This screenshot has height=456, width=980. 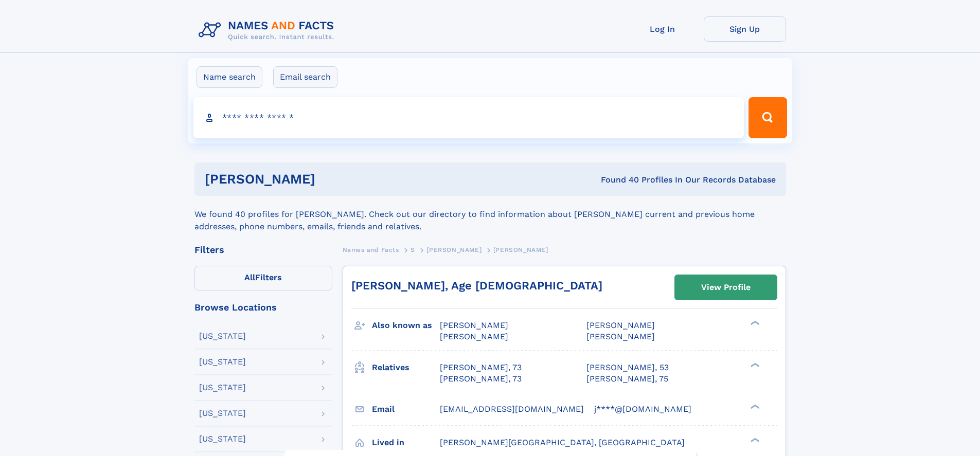 I want to click on span: All, so click(x=249, y=277).